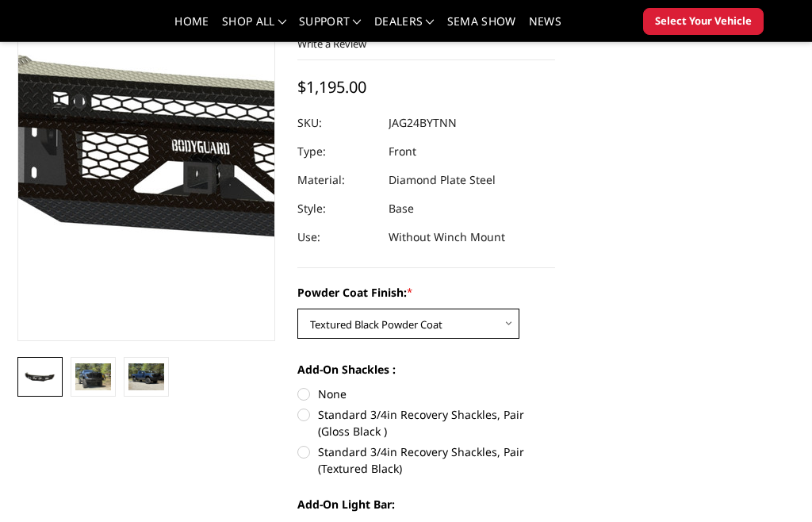  What do you see at coordinates (337, 209) in the screenshot?
I see `dt: Style:` at bounding box center [337, 209].